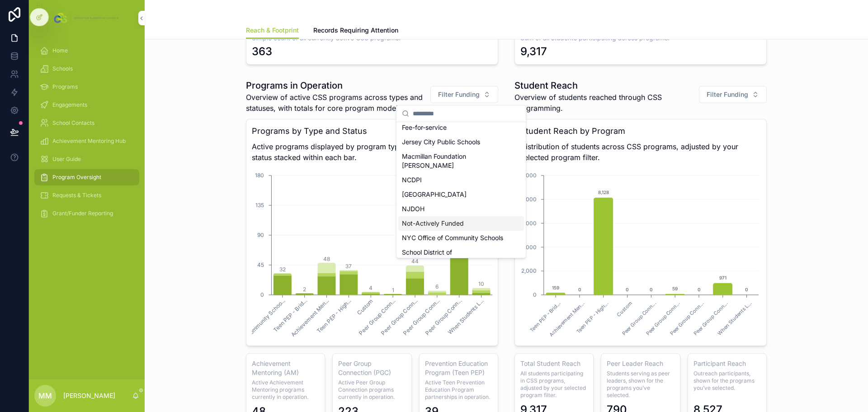 This screenshot has width=868, height=412. Describe the element at coordinates (529, 247) in the screenshot. I see `tspan: 4,000` at that location.